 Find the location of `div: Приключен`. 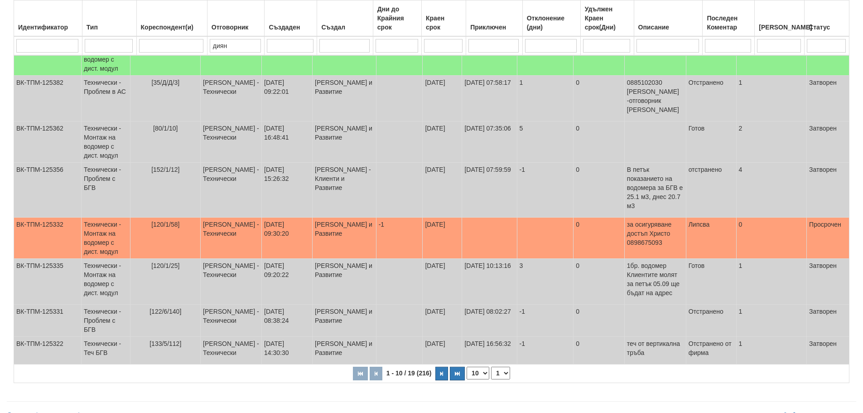

div: Приключен is located at coordinates (494, 27).